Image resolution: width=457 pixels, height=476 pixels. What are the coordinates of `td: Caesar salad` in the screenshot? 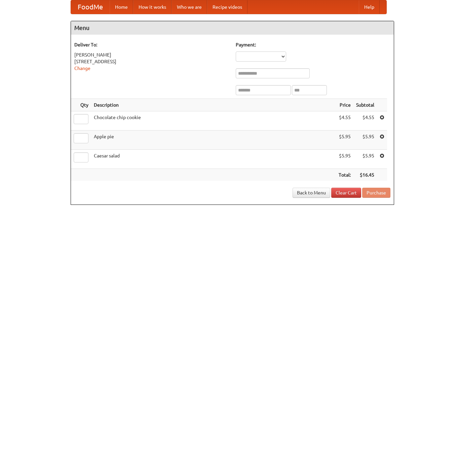 It's located at (214, 159).